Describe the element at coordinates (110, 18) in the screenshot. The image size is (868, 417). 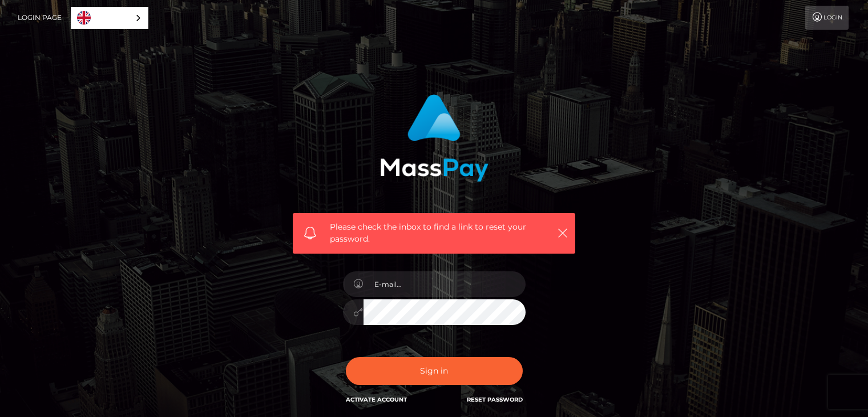
I see `a: English` at that location.